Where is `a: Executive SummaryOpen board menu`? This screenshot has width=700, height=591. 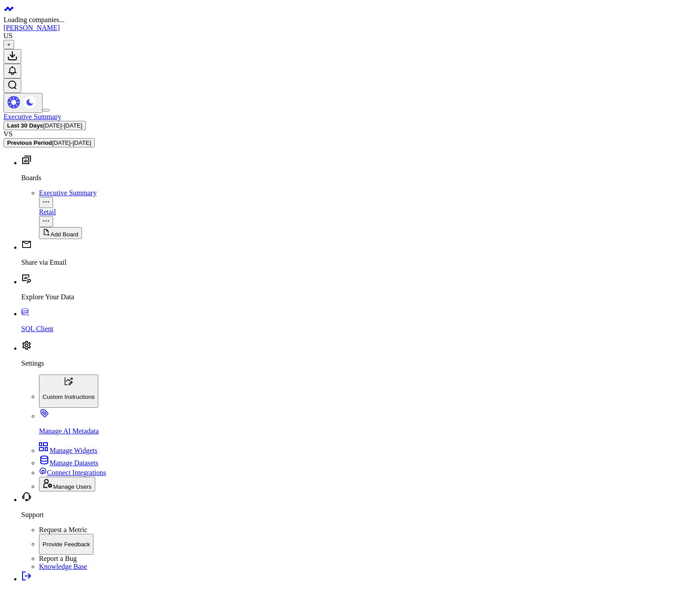
a: Executive SummaryOpen board menu is located at coordinates (368, 198).